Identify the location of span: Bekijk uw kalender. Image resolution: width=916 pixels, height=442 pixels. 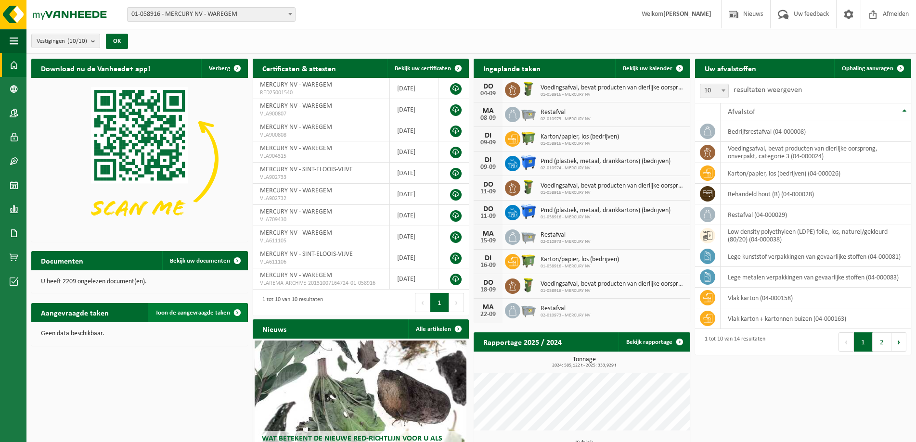
(647, 68).